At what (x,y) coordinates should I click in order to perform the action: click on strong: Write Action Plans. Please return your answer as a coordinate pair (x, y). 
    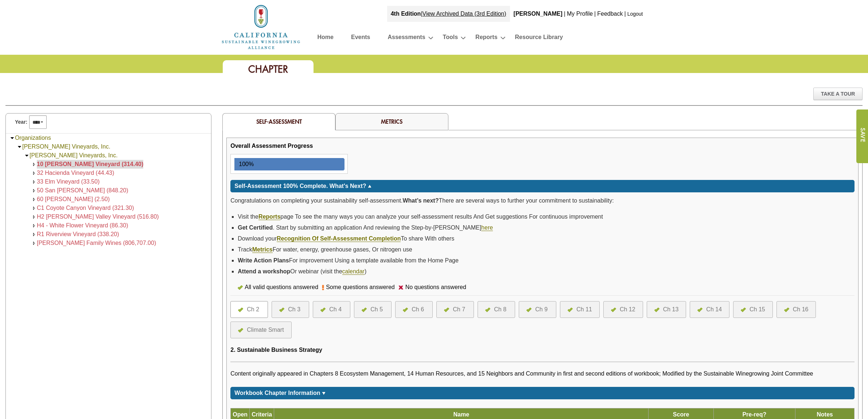
    Looking at the image, I should click on (263, 260).